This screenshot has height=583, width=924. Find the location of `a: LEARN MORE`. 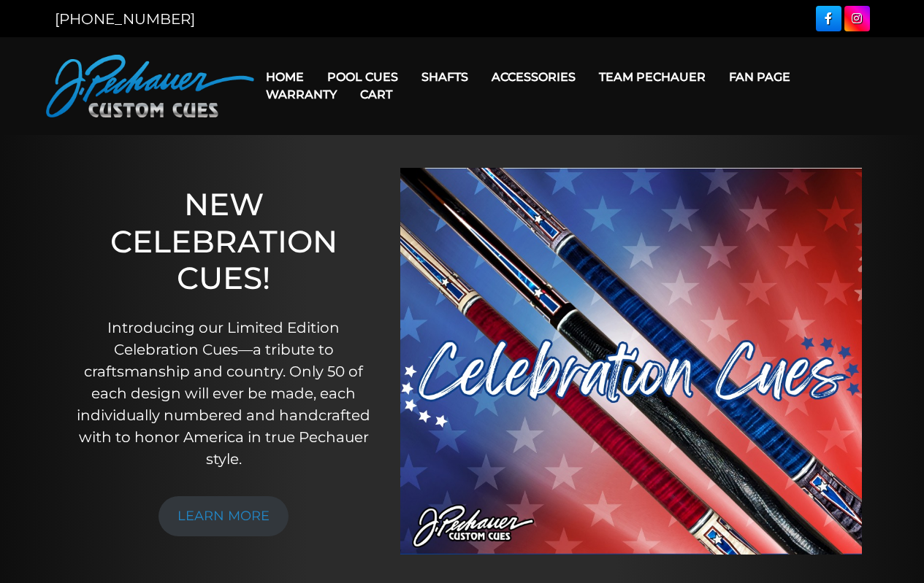

a: LEARN MORE is located at coordinates (224, 516).